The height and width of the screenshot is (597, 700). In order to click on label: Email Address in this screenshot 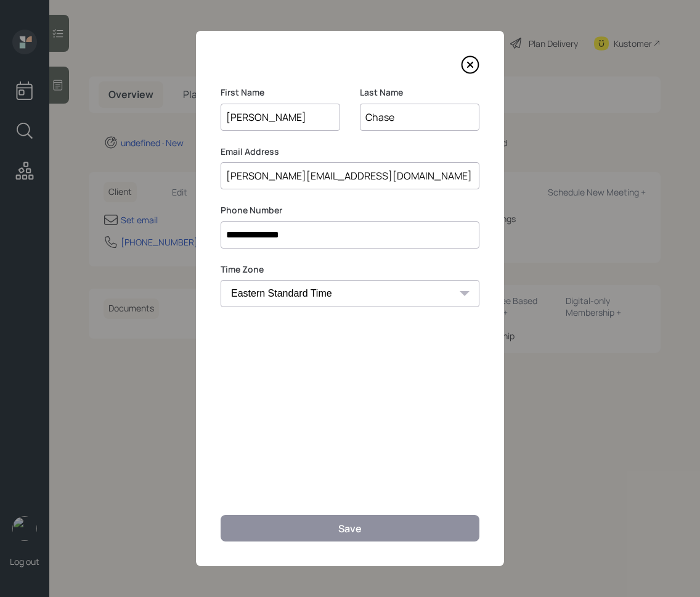, I will do `click(350, 152)`.